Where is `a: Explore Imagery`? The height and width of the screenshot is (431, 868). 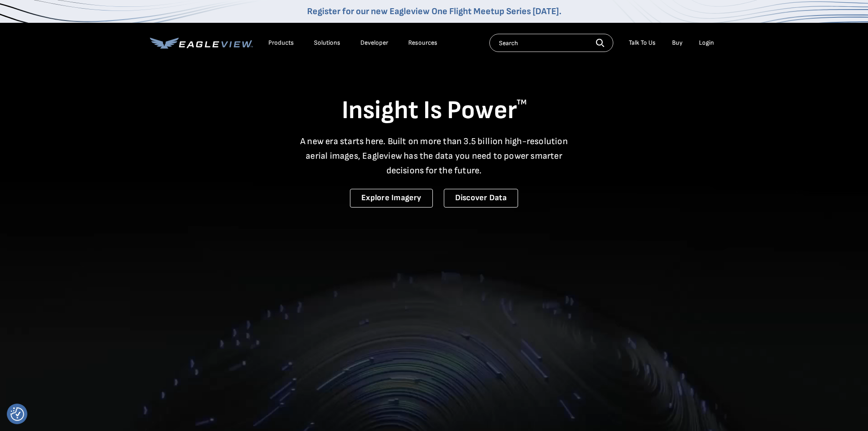
a: Explore Imagery is located at coordinates (392, 198).